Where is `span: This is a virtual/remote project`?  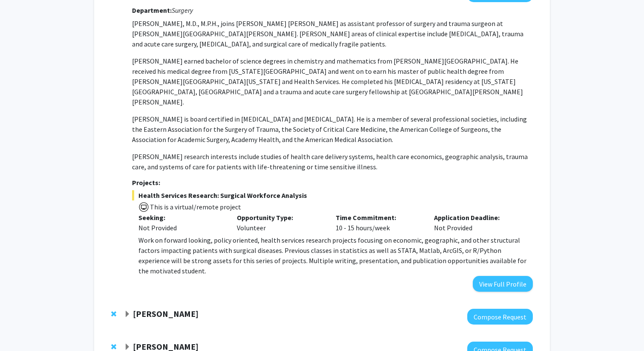
span: This is a virtual/remote project is located at coordinates (195, 207).